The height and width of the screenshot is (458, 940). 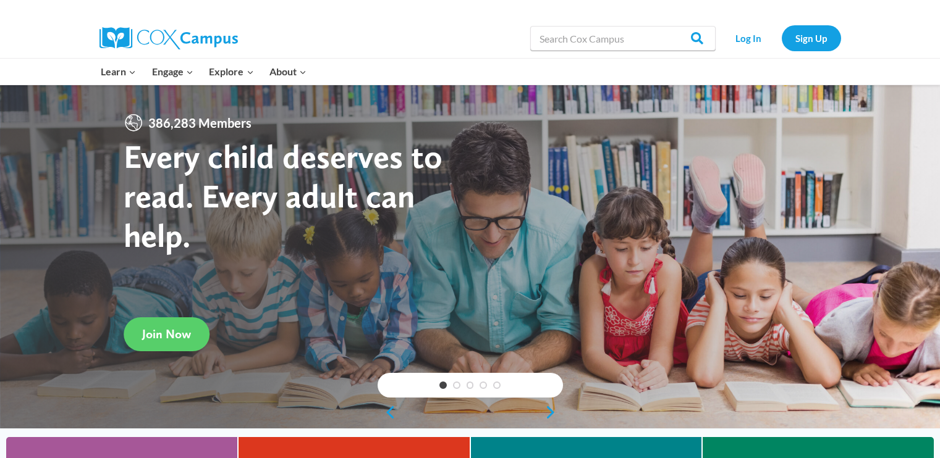 What do you see at coordinates (169, 38) in the screenshot?
I see `img: Cox Campus` at bounding box center [169, 38].